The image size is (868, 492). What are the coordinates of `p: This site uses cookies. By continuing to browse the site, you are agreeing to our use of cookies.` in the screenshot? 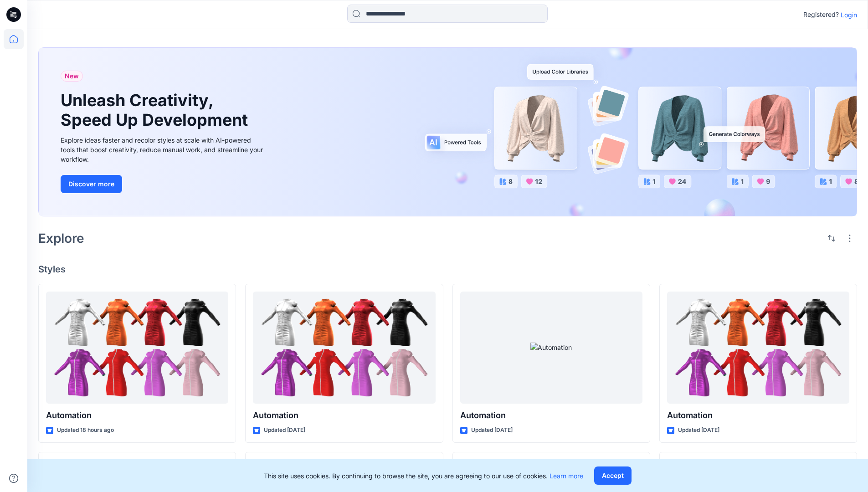 It's located at (423, 475).